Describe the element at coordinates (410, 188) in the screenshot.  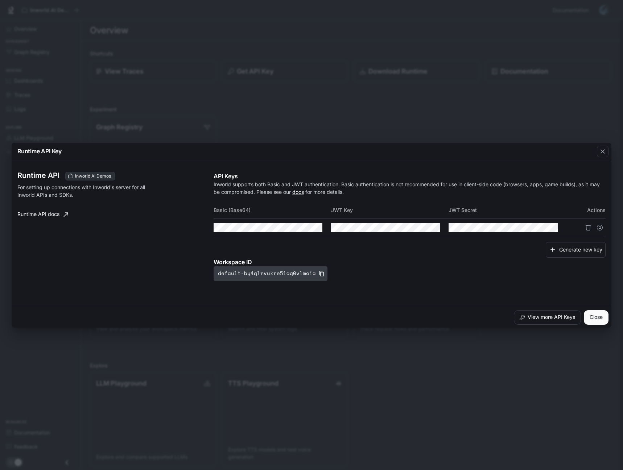
I see `p: Inworld supports both Basic and JWT authentication. Basic authentication is not recommended for u...` at that location.